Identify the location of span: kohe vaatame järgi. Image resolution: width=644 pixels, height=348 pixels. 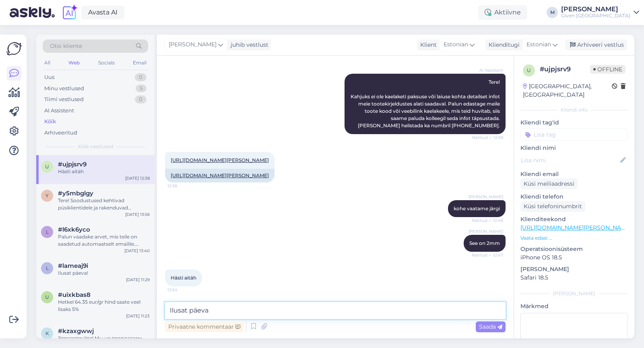
(477, 208).